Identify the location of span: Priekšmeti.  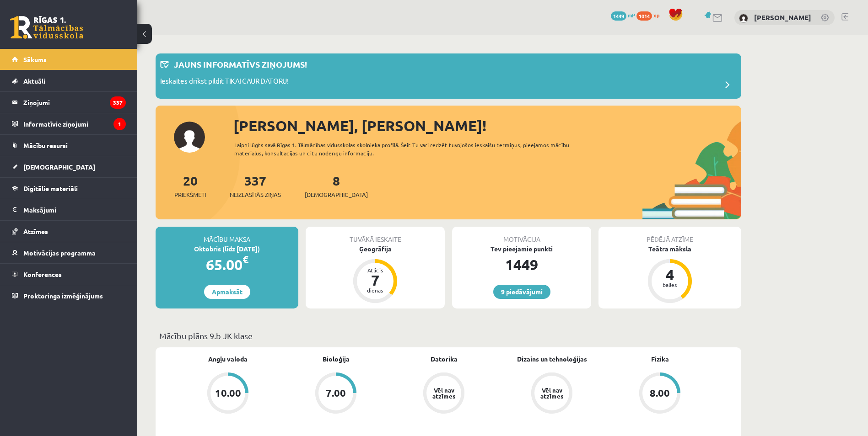
(189, 195).